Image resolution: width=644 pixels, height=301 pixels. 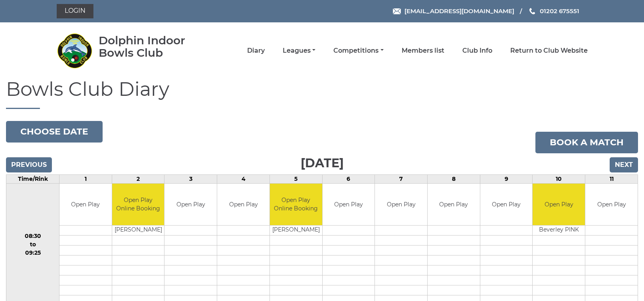 What do you see at coordinates (75, 11) in the screenshot?
I see `a: Login` at bounding box center [75, 11].